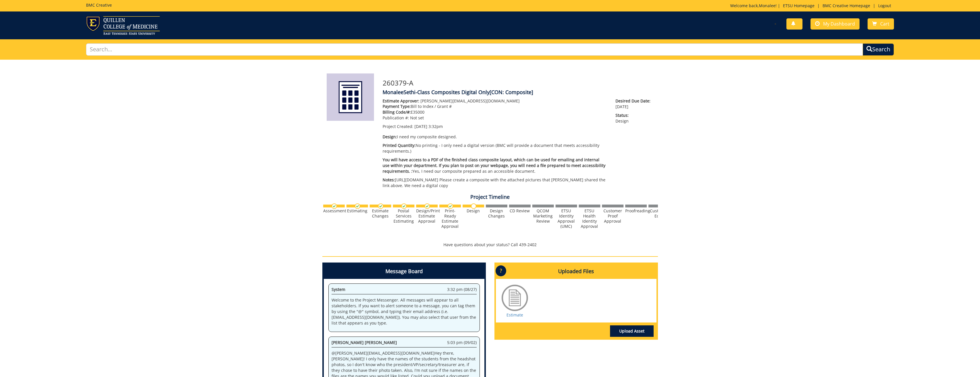  Describe the element at coordinates (511, 92) in the screenshot. I see `span: [CON: Composite]` at that location.